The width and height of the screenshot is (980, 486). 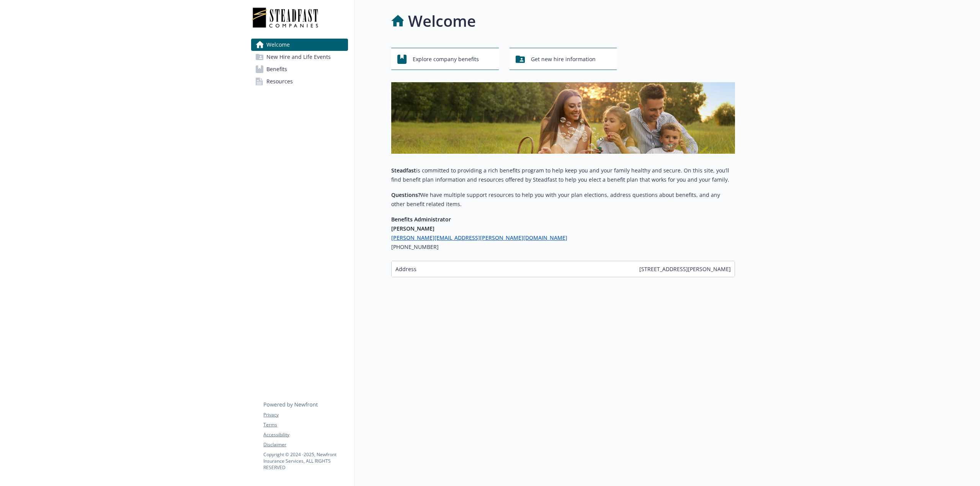 What do you see at coordinates (306, 425) in the screenshot?
I see `a: Terms` at bounding box center [306, 425].